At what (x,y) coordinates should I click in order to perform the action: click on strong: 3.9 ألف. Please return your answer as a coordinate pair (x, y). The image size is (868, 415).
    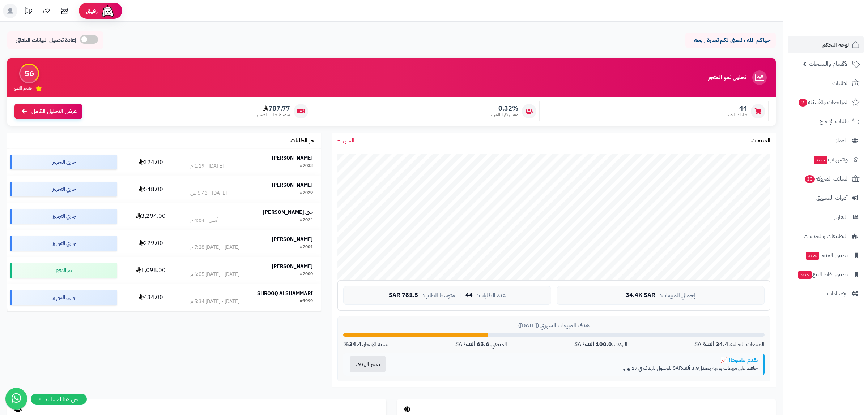
    Looking at the image, I should click on (690, 368).